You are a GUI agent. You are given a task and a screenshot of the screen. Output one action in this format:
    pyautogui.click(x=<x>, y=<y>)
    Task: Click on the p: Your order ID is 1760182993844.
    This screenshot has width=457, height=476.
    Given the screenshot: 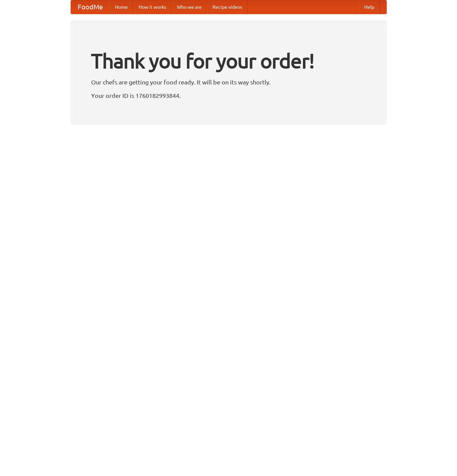 What is the action you would take?
    pyautogui.click(x=228, y=95)
    